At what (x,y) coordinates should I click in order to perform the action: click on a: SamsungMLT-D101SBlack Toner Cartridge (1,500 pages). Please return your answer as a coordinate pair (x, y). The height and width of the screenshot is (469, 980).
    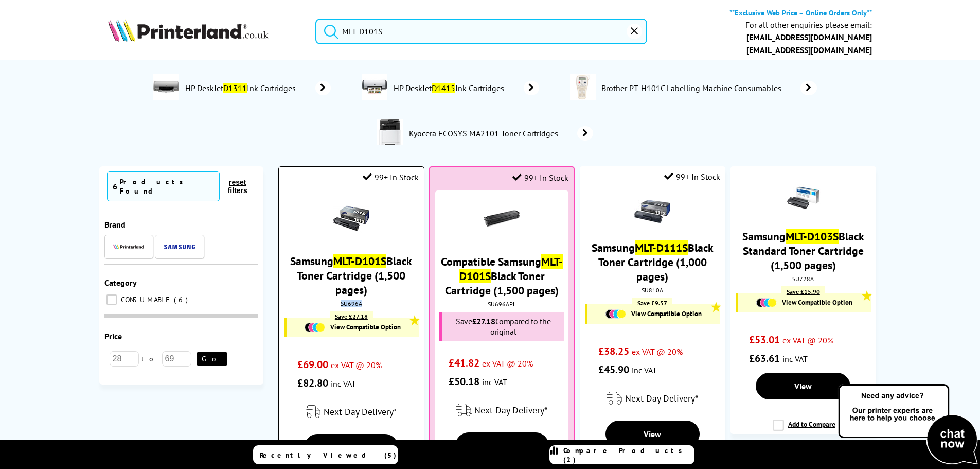
    Looking at the image, I should click on (351, 275).